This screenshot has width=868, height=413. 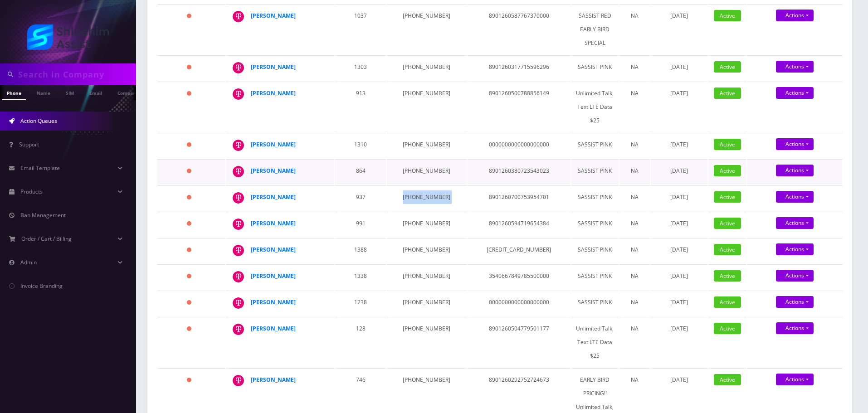 I want to click on td: 3540667849785500000, so click(x=518, y=277).